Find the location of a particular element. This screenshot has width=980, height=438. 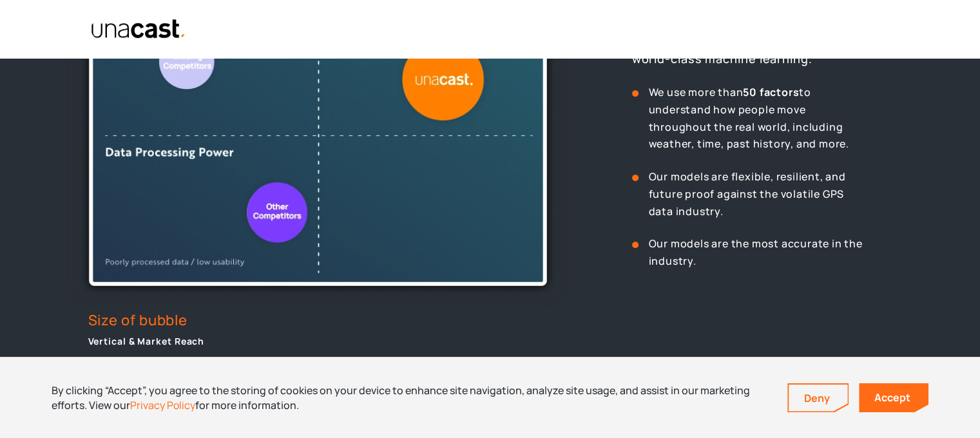

p: Our models are flexible, resilient, and future proof against the volatile GPS data industry. is located at coordinates (763, 194).